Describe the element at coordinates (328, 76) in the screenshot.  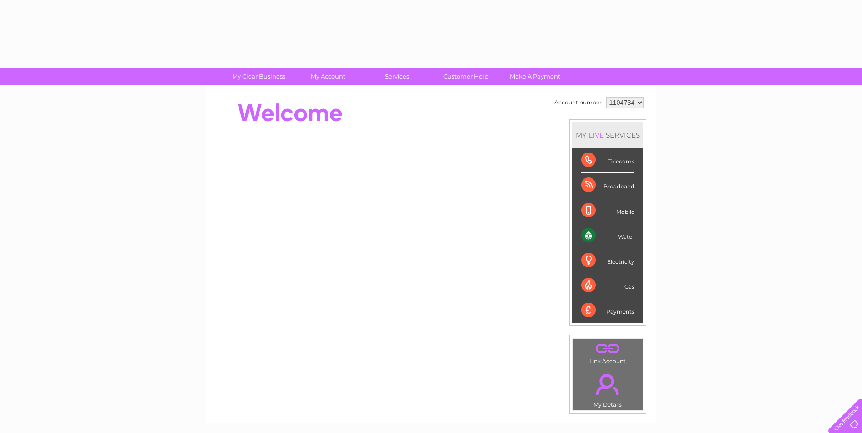
I see `a: My Account` at that location.